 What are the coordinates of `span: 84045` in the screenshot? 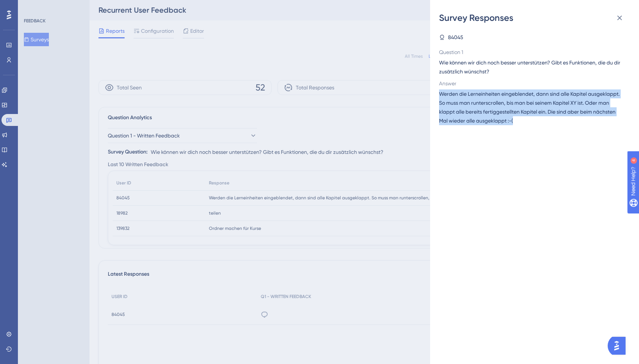 It's located at (455, 37).